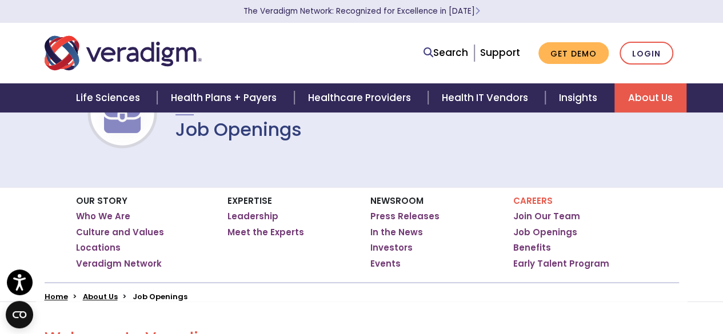 This screenshot has width=723, height=334. Describe the element at coordinates (266, 233) in the screenshot. I see `a: Meet the Experts` at that location.